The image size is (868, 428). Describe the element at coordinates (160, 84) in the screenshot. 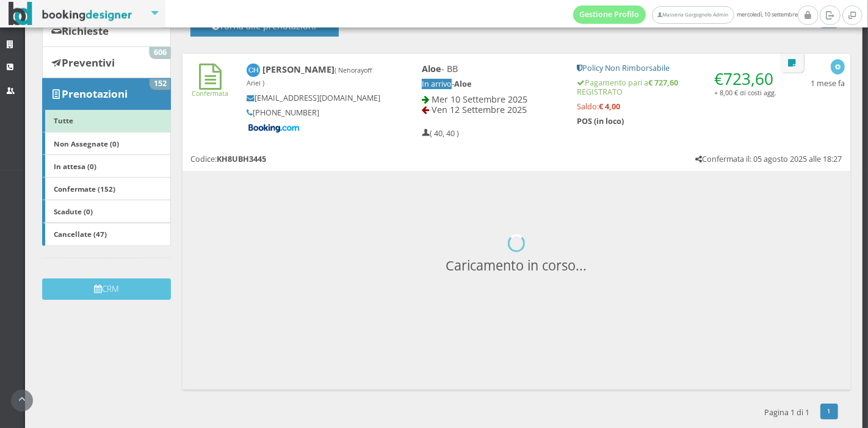

I see `span: 152` at that location.